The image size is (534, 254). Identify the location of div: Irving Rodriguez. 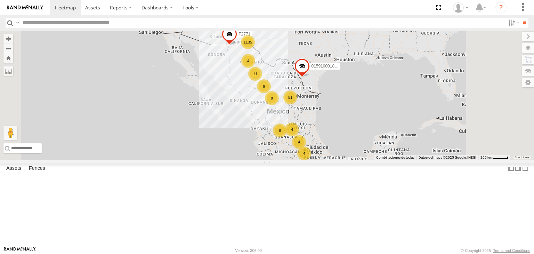
(461, 8).